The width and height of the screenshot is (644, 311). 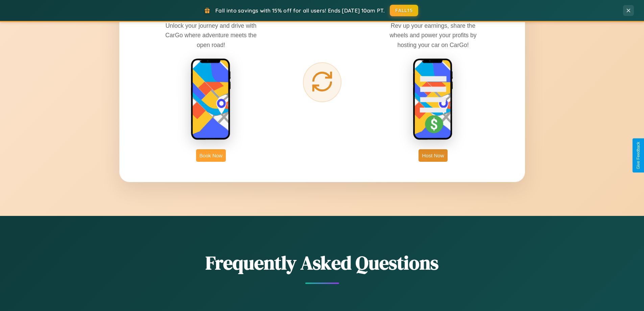 What do you see at coordinates (322, 263) in the screenshot?
I see `h2: Frequently Asked Questions` at bounding box center [322, 263].